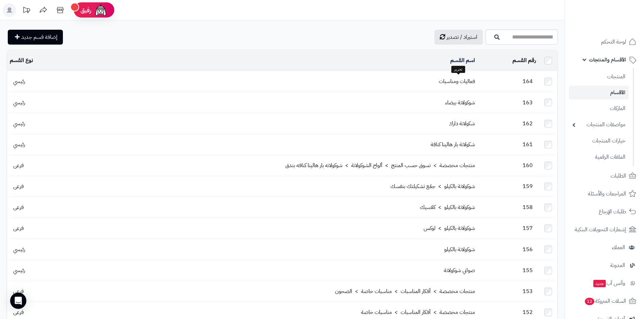  Describe the element at coordinates (405, 292) in the screenshot. I see `a: منتجات مخصصة > أفكار المناسبات > مناسبات خاصة > الصحون` at that location.